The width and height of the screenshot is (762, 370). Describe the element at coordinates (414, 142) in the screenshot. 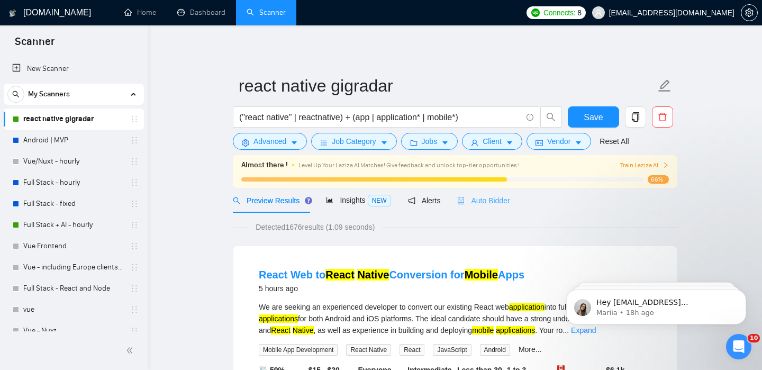

I see `span: folder` at that location.